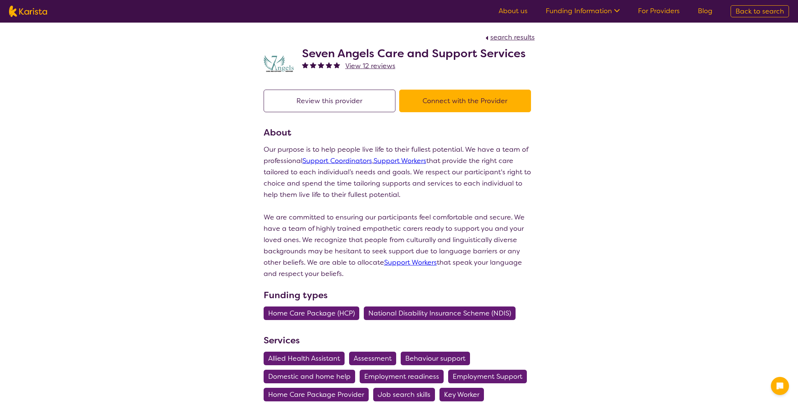 This screenshot has width=798, height=404. I want to click on a: For Providers, so click(659, 11).